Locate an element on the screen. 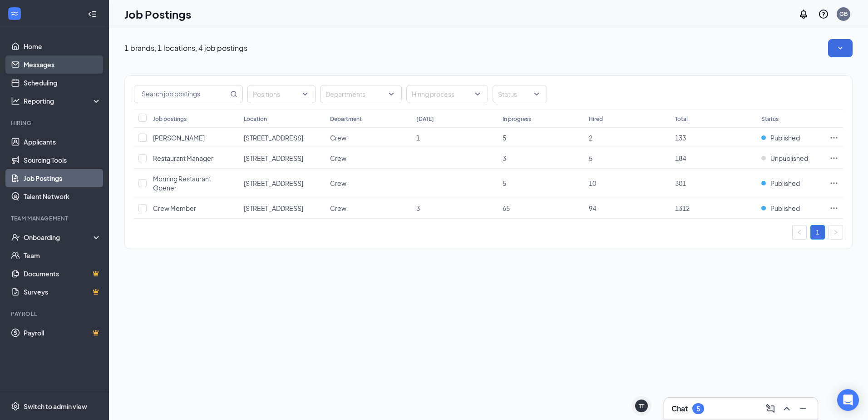  a: Scheduling is located at coordinates (62, 83).